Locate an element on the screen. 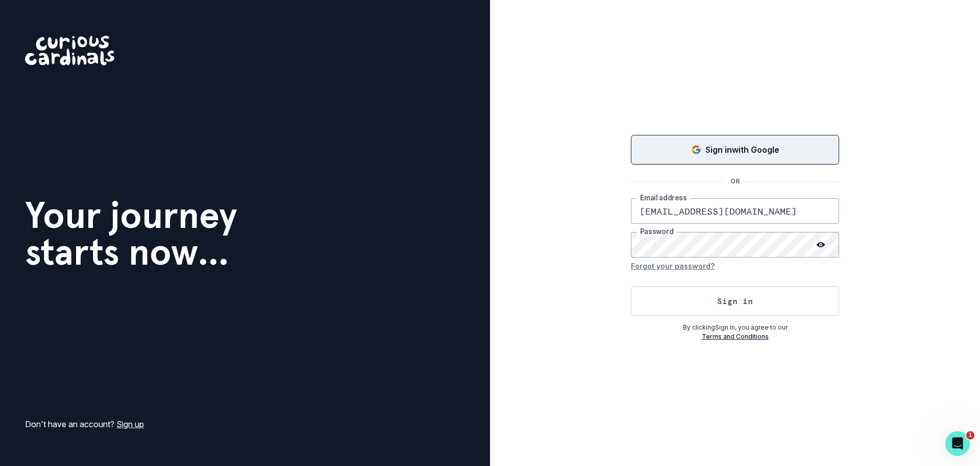 The height and width of the screenshot is (466, 980). a: Sign up is located at coordinates (131, 424).